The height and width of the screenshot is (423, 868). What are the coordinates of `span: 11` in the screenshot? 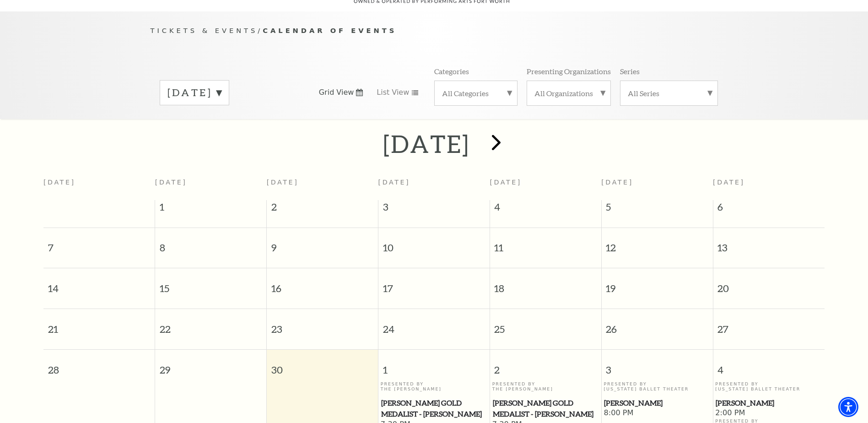 It's located at (545, 244).